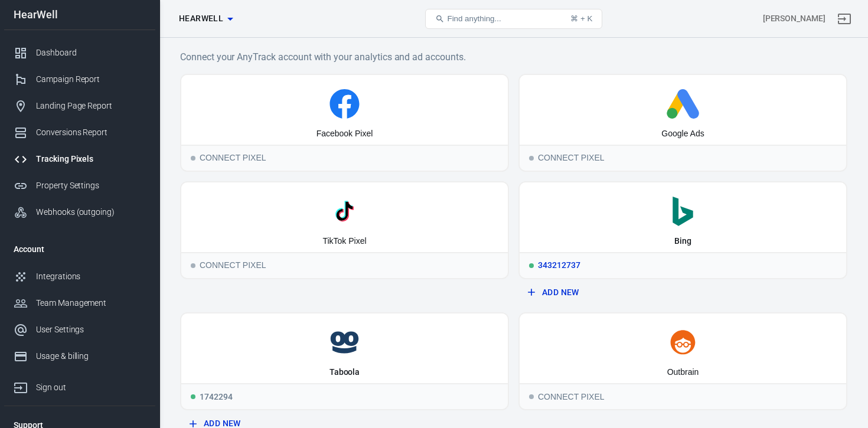 Image resolution: width=868 pixels, height=428 pixels. I want to click on button: OutbrainConnect PixelConnect Pixel, so click(682, 361).